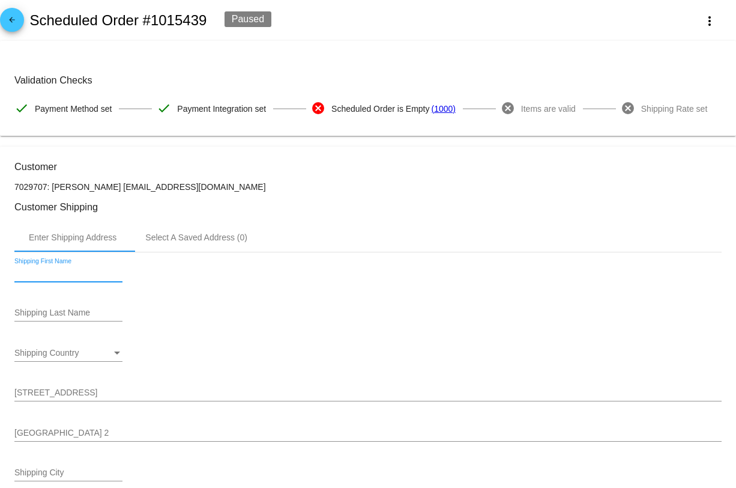  Describe the element at coordinates (68, 313) in the screenshot. I see `input: Shipping Last Name` at that location.